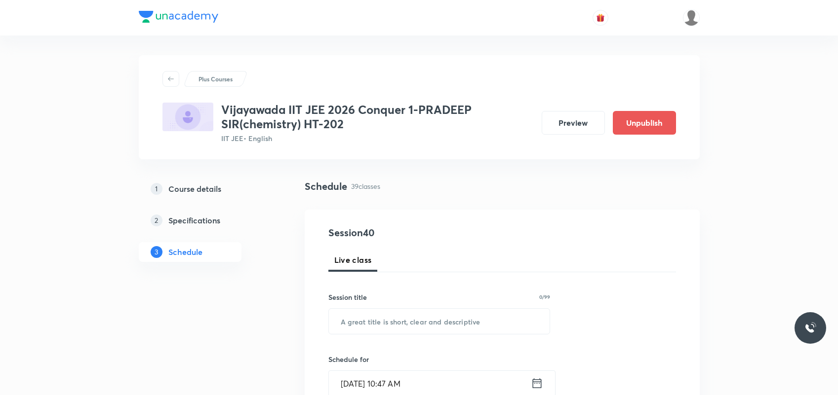 Image resolution: width=838 pixels, height=395 pixels. I want to click on h4: Session 40, so click(418, 233).